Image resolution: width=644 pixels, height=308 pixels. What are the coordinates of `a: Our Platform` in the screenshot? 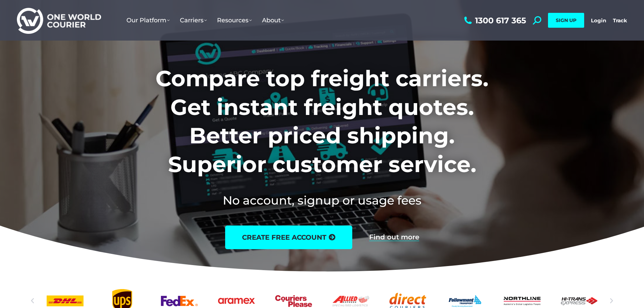 It's located at (148, 20).